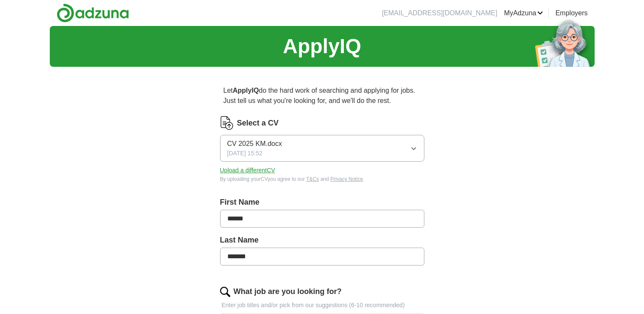  What do you see at coordinates (246, 90) in the screenshot?
I see `strong: ApplyIQ` at bounding box center [246, 90].